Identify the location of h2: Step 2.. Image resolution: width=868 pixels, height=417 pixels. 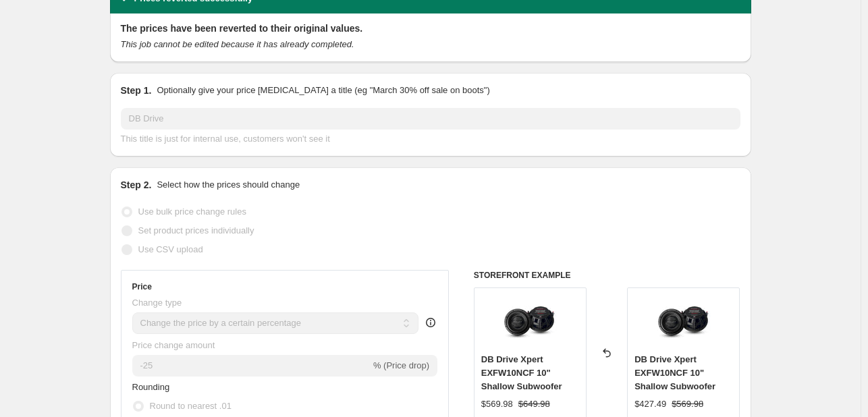
(136, 185).